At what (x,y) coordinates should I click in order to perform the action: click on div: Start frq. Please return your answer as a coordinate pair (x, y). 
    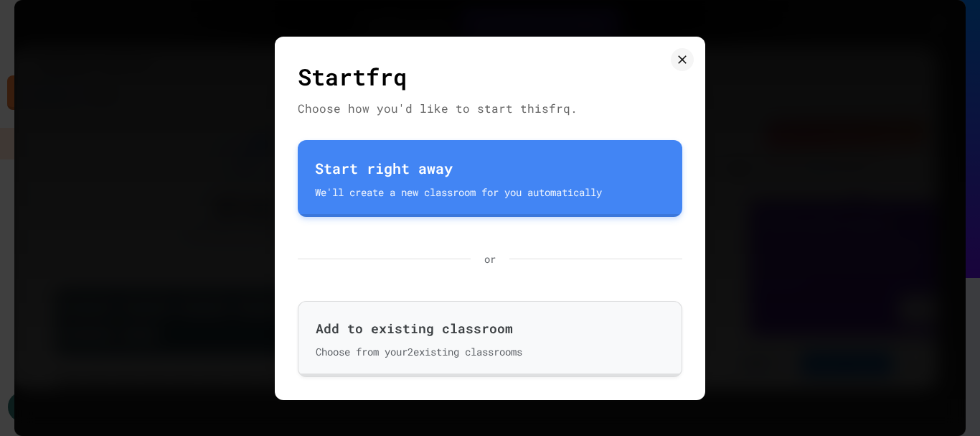
    Looking at the image, I should click on (490, 77).